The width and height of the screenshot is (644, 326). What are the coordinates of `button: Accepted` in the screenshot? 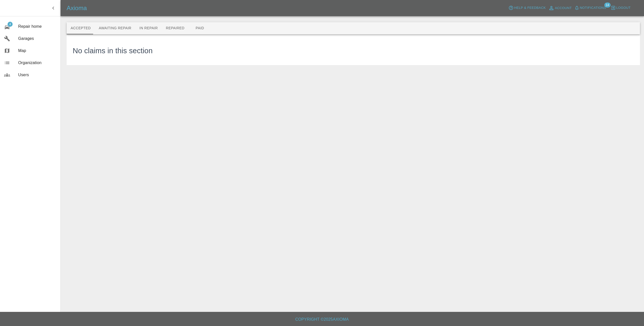 It's located at (81, 28).